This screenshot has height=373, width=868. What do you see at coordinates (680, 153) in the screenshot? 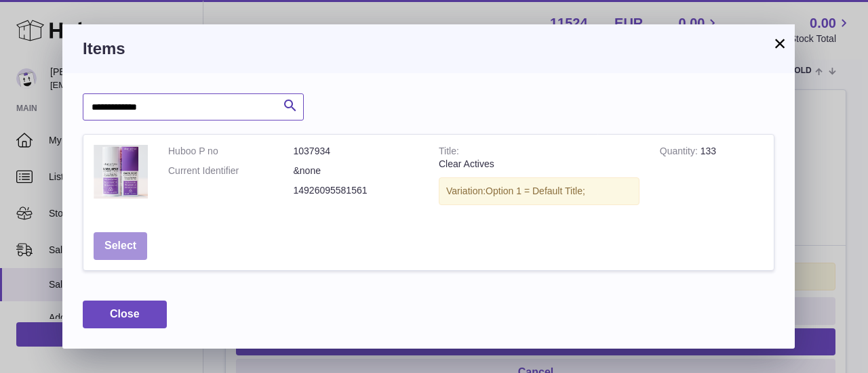
I see `strong: Quantity` at bounding box center [680, 153].